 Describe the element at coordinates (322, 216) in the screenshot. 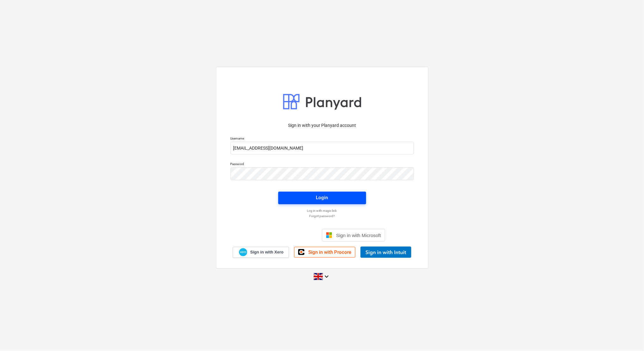

I see `a: Forgot password?` at that location.